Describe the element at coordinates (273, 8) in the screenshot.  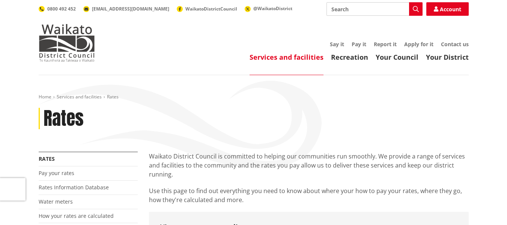
I see `span: @WaikatoDistrict` at that location.